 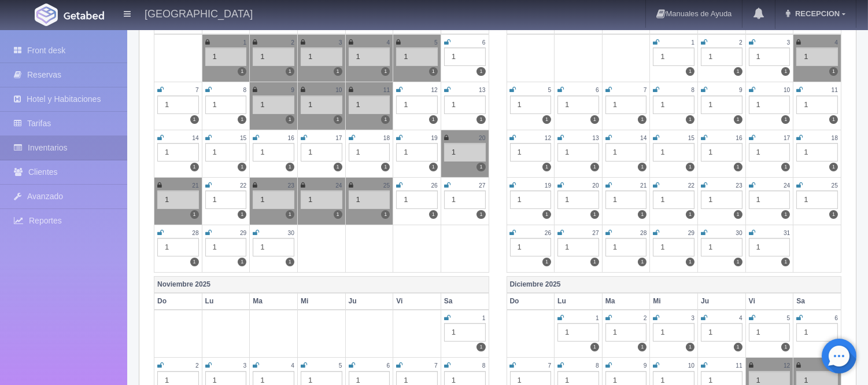 What do you see at coordinates (291, 233) in the screenshot?
I see `small: 30` at bounding box center [291, 233].